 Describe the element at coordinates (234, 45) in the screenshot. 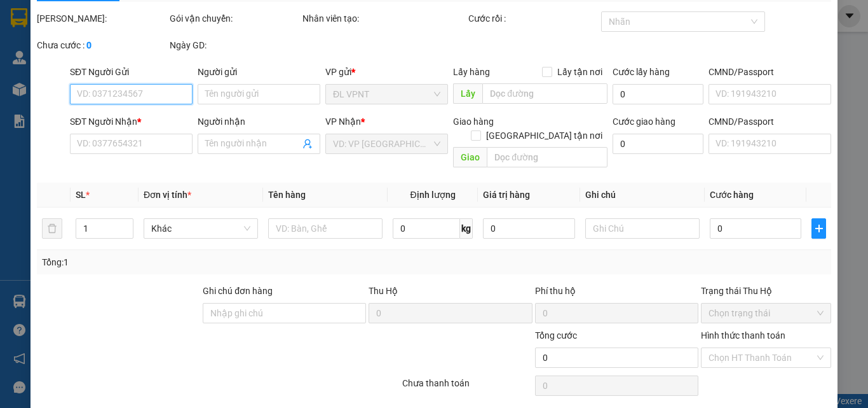

I see `div: Ngày GD:` at that location.